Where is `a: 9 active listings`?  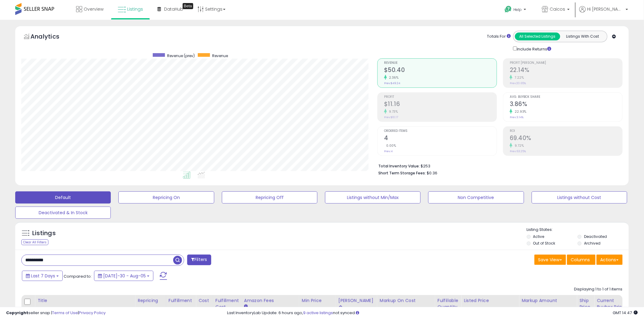
a: 9 active listings is located at coordinates (318, 313).